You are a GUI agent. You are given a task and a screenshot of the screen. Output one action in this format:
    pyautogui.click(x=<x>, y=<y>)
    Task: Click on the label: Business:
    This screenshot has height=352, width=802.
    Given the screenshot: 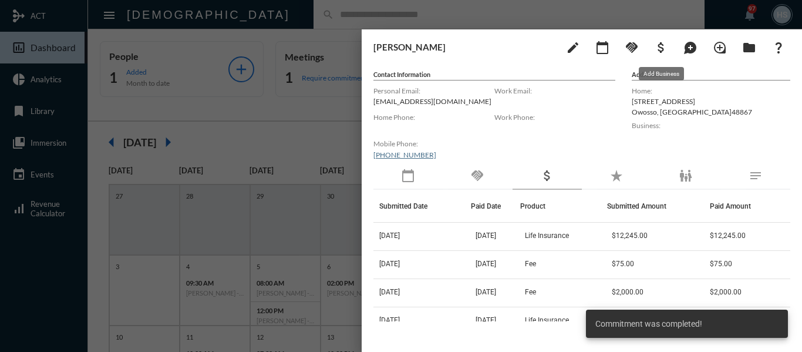 What is the action you would take?
    pyautogui.click(x=711, y=125)
    